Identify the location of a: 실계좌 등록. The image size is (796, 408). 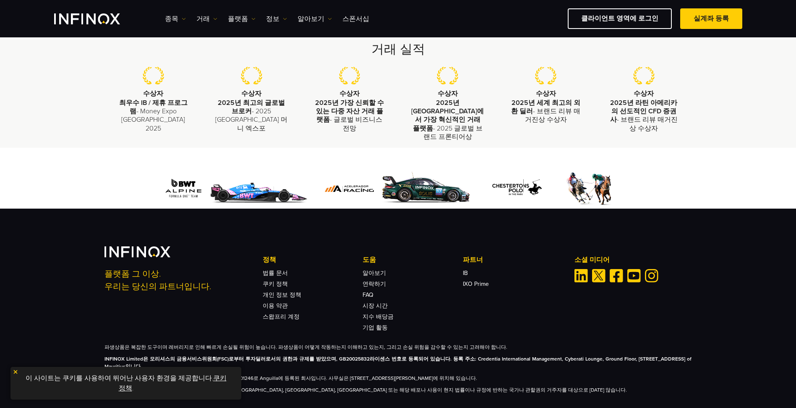
(711, 18).